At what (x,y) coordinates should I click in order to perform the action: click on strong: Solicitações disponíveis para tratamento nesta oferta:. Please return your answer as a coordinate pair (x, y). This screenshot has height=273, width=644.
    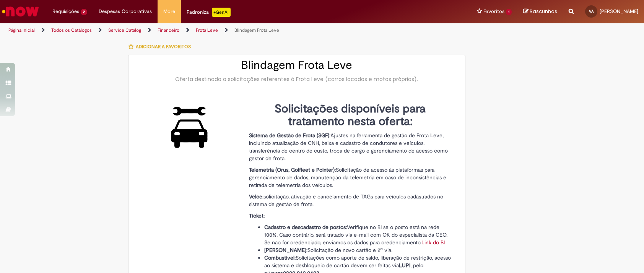
    Looking at the image, I should click on (350, 115).